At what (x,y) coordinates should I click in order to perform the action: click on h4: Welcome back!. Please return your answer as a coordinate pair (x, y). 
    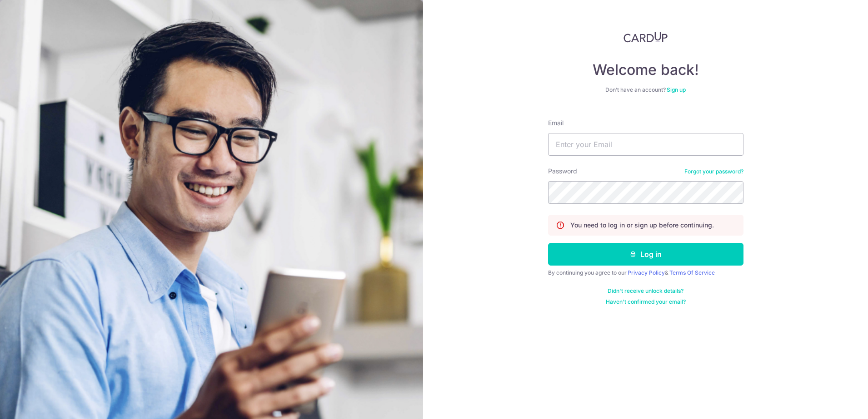
    Looking at the image, I should click on (646, 70).